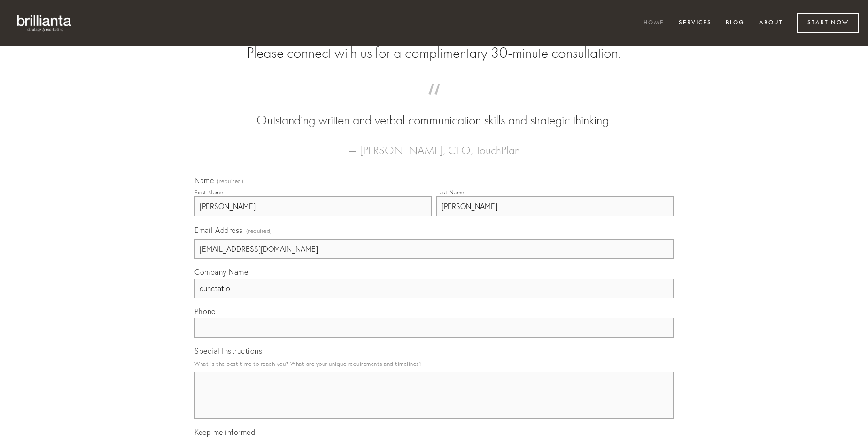 This screenshot has width=868, height=441. What do you see at coordinates (204, 180) in the screenshot?
I see `span: Name` at bounding box center [204, 180].